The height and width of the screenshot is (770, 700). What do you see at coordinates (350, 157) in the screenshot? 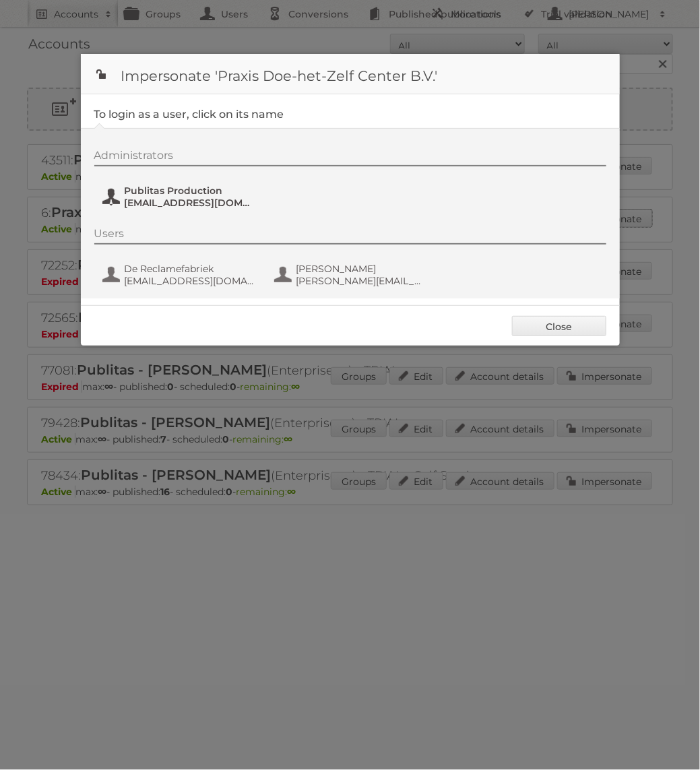
I see `div: Administrators` at bounding box center [350, 157].